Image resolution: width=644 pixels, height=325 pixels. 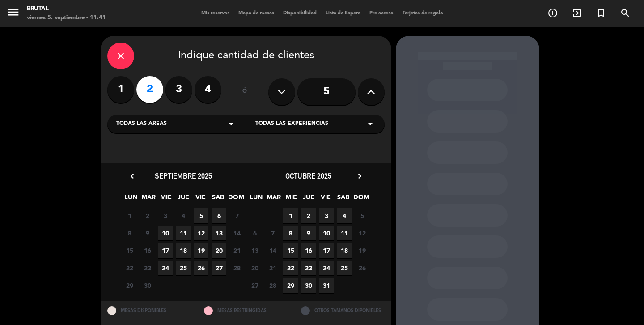 I want to click on div: OTROS TAMAÑOS DIPONIBLES, so click(x=342, y=310).